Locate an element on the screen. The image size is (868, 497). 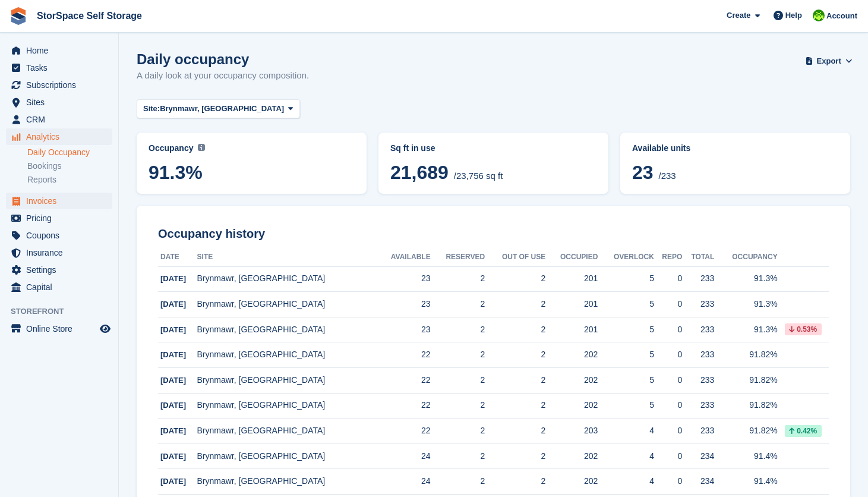
td: 22 is located at coordinates (403, 355).